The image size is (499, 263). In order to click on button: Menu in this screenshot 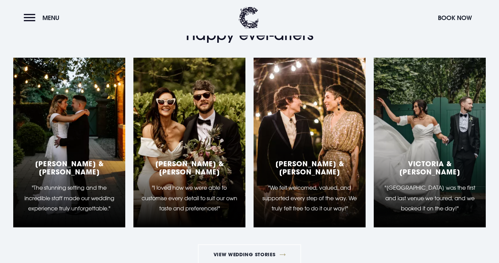, I will do `click(43, 18)`.